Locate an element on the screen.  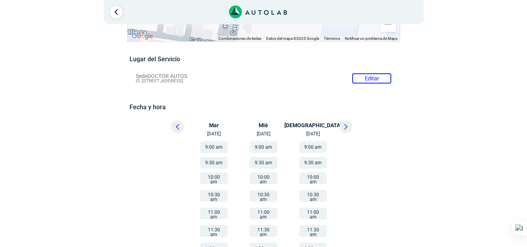
button: Reducir is located at coordinates (388, 24).